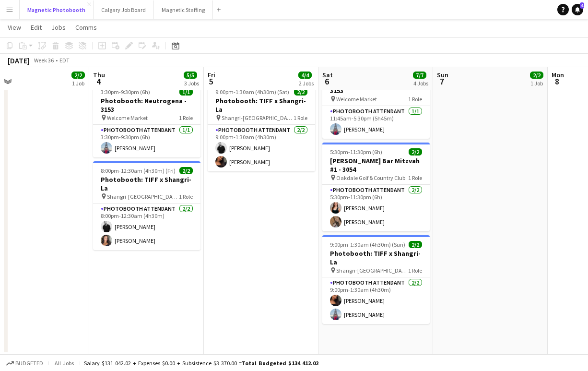 The width and height of the screenshot is (588, 371). I want to click on a: Edit, so click(36, 27).